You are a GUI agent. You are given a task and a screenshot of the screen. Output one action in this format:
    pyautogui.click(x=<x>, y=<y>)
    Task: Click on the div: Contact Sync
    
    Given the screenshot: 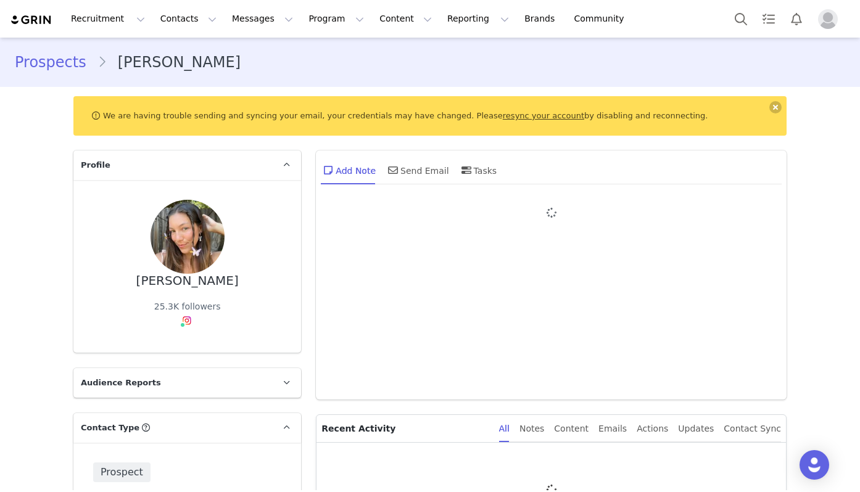 What is the action you would take?
    pyautogui.click(x=752, y=429)
    